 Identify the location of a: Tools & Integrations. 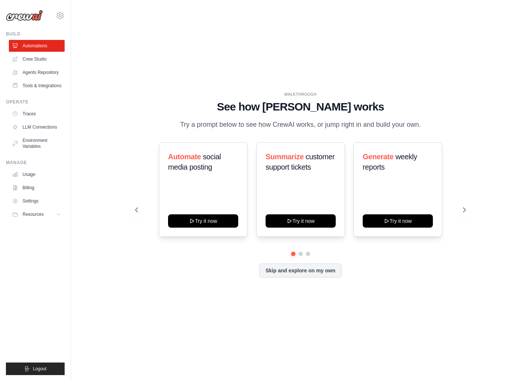
(37, 86).